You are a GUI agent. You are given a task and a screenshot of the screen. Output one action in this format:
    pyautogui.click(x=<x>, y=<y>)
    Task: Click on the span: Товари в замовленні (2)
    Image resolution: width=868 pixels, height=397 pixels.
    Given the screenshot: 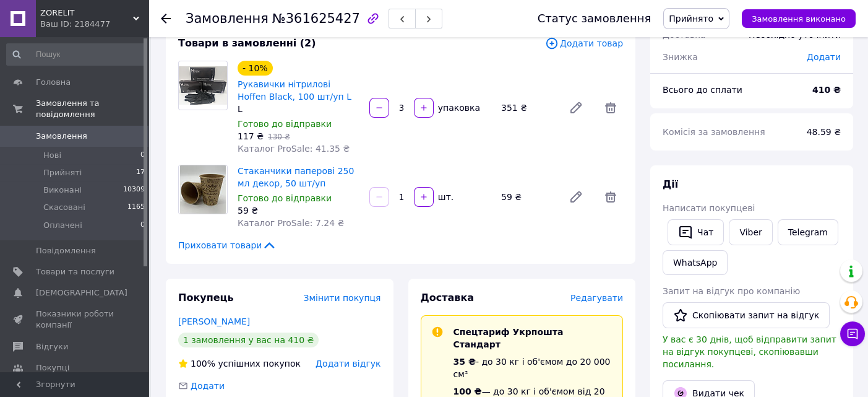 What is the action you would take?
    pyautogui.click(x=247, y=43)
    